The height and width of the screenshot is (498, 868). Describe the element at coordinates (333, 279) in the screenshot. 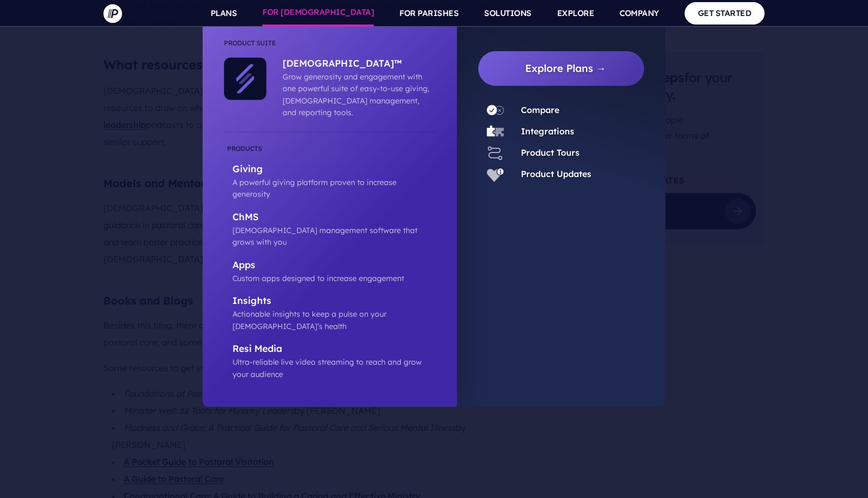

I see `p: Custom apps designed to increase engagement` at that location.